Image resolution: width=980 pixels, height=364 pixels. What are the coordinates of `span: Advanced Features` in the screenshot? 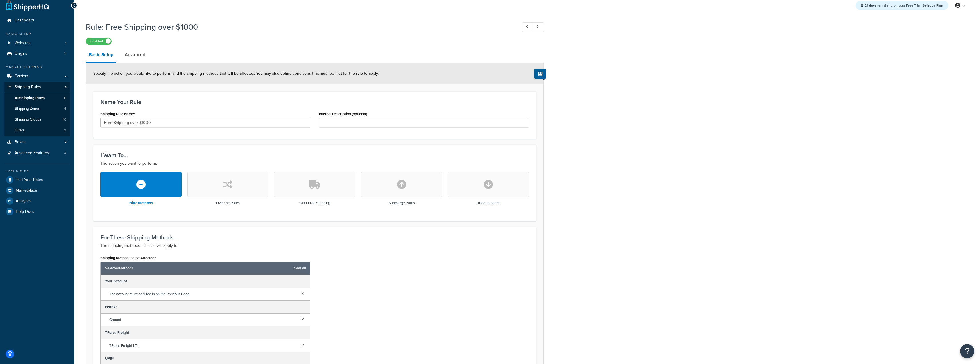 It's located at (32, 152).